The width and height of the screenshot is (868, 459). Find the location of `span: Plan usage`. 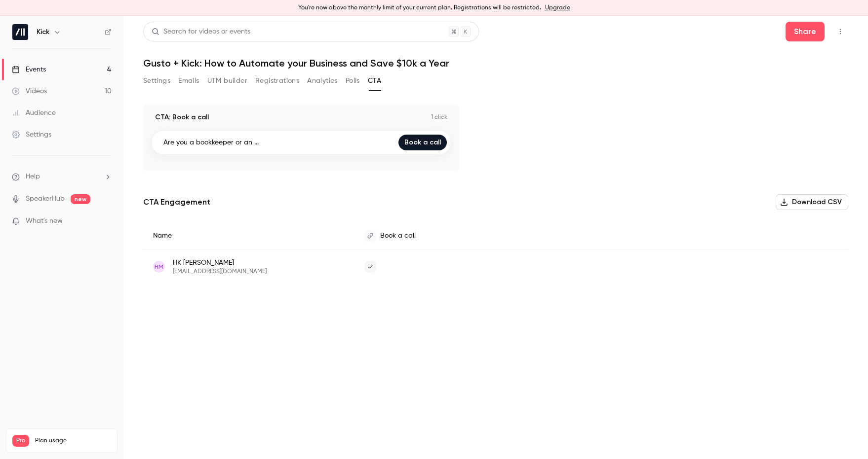

span: Plan usage is located at coordinates (73, 441).